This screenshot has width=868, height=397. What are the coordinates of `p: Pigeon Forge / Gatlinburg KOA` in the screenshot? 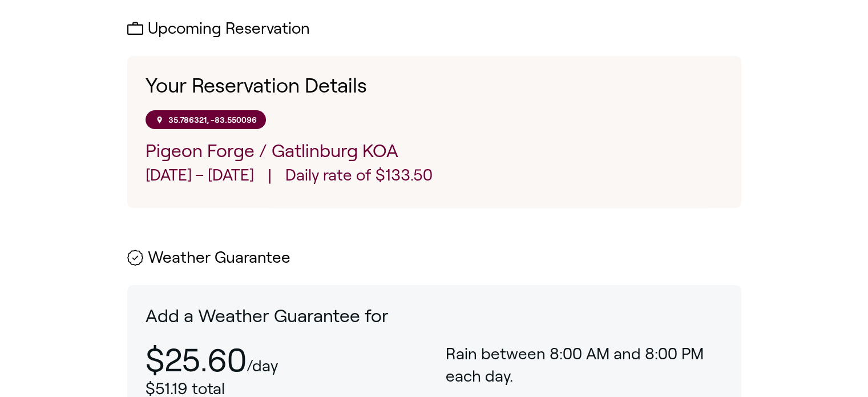 It's located at (434, 151).